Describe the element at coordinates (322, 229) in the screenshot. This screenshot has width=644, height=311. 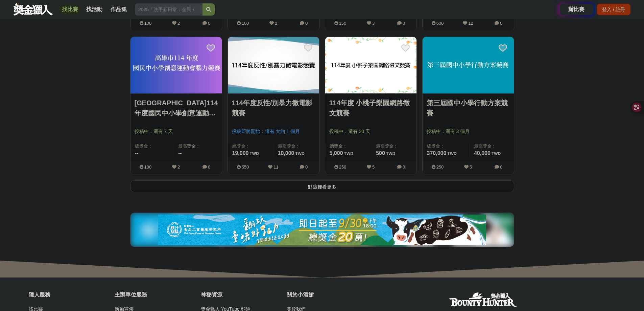
I see `img: 0721bdb2-86f1-4b3e-8aa4-d67e5439bccf.jpg` at that location.